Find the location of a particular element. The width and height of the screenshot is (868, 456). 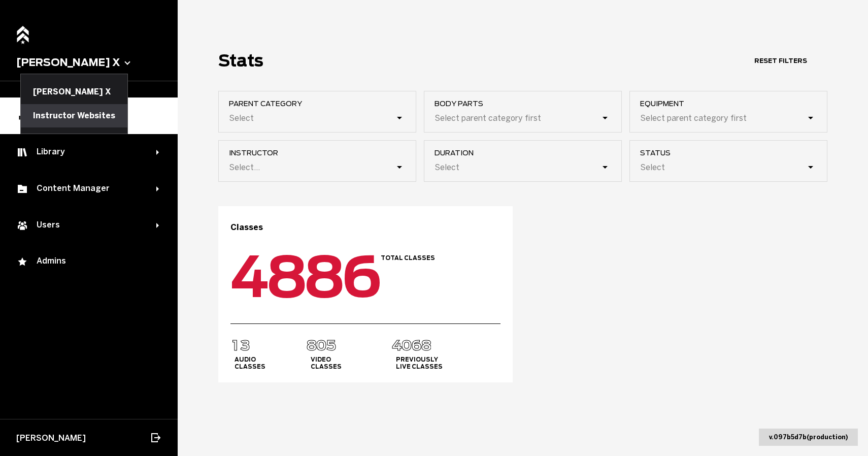

button: Reset Filters is located at coordinates (781, 60).